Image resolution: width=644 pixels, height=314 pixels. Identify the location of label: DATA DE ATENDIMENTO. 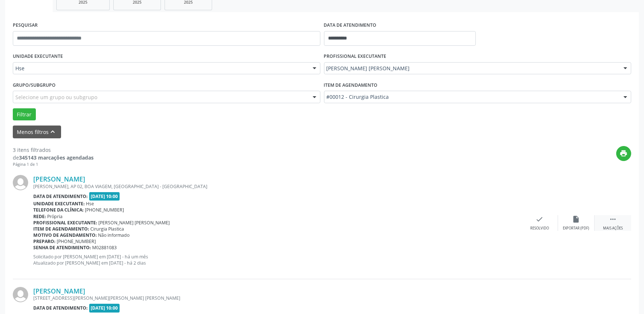
(350, 25).